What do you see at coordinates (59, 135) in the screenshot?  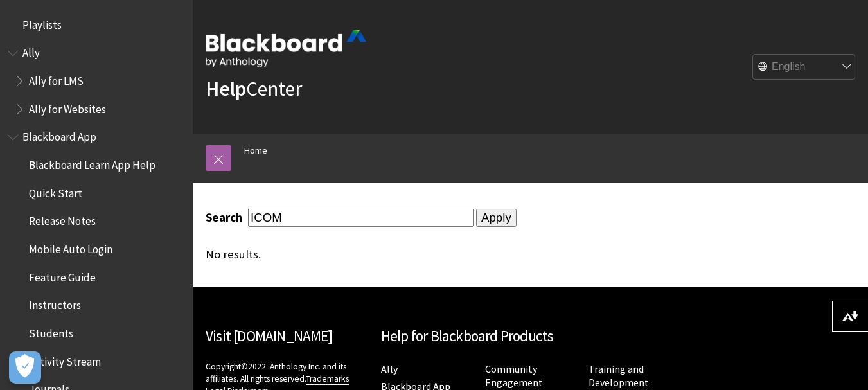 I see `span: Blackboard App` at bounding box center [59, 135].